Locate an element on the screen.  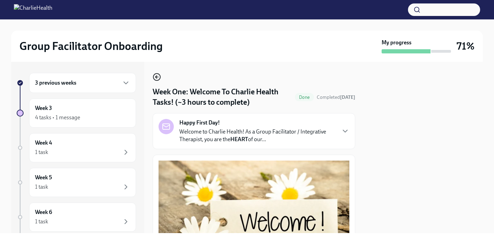
h6: Week 4 is located at coordinates (43, 143).